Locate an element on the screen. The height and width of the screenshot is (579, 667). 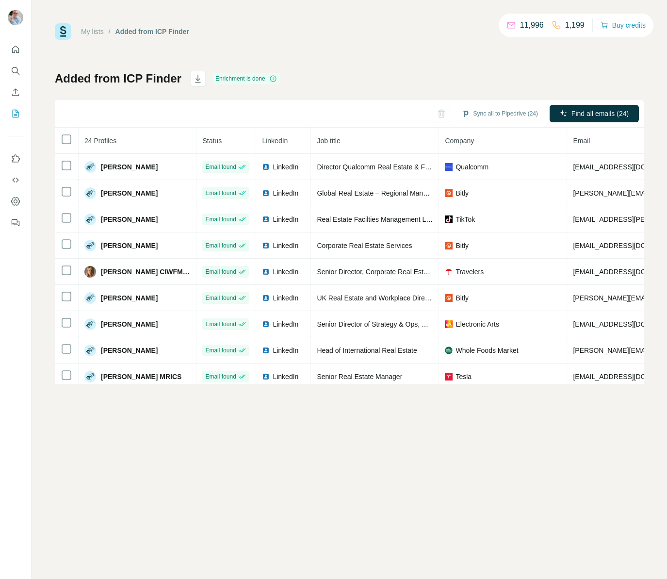
button: Use Surfe on LinkedIn is located at coordinates (16, 159).